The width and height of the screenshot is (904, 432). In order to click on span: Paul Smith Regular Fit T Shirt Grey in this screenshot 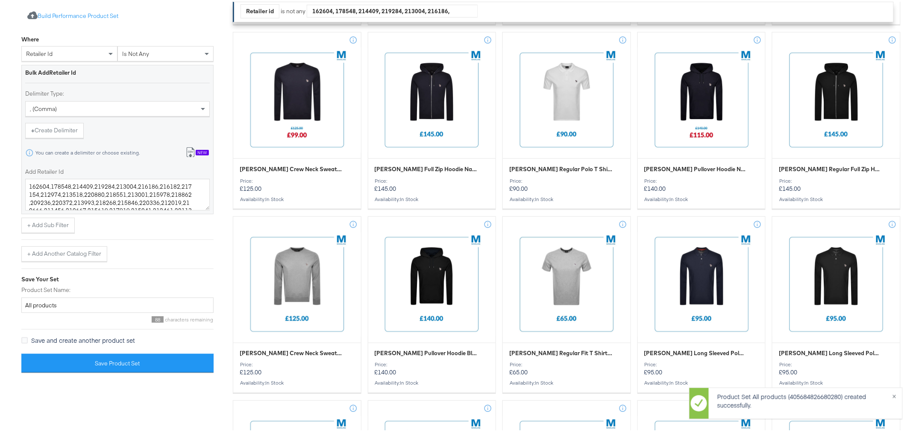, I will do `click(561, 352)`.